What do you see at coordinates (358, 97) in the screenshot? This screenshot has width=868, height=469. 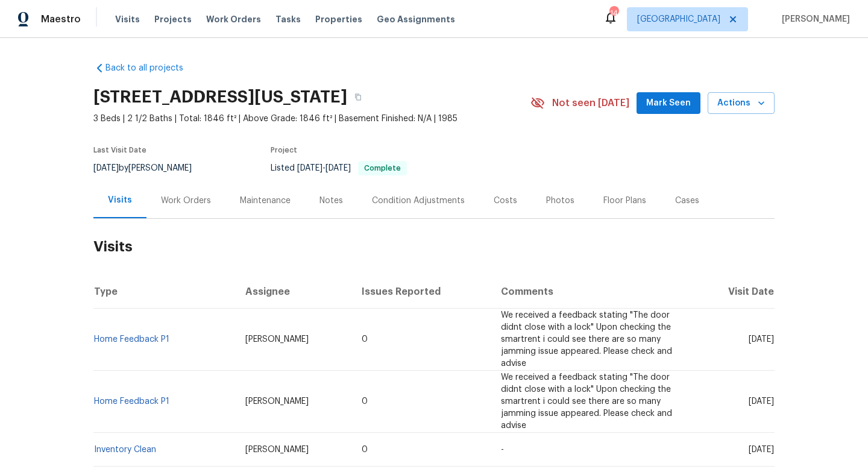 I see `button: Copy Address` at bounding box center [358, 97].